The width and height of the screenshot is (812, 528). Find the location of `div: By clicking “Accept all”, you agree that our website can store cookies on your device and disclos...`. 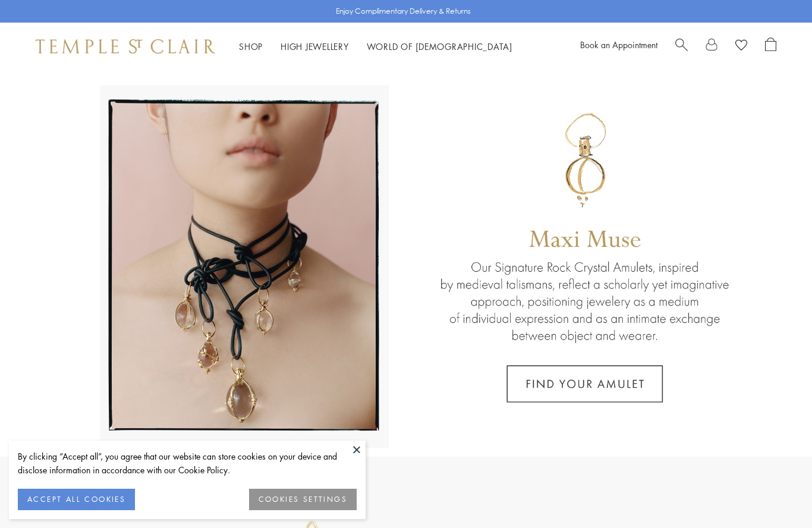

div: By clicking “Accept all”, you agree that our website can store cookies on your device and disclos... is located at coordinates (187, 463).